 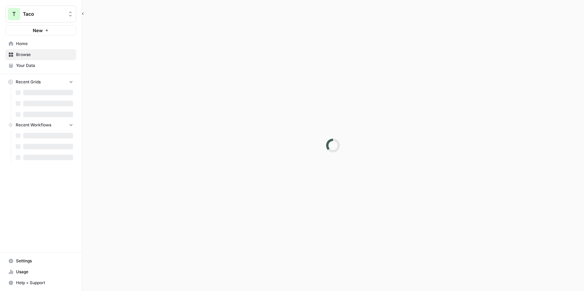 I want to click on span: Usage, so click(x=44, y=272).